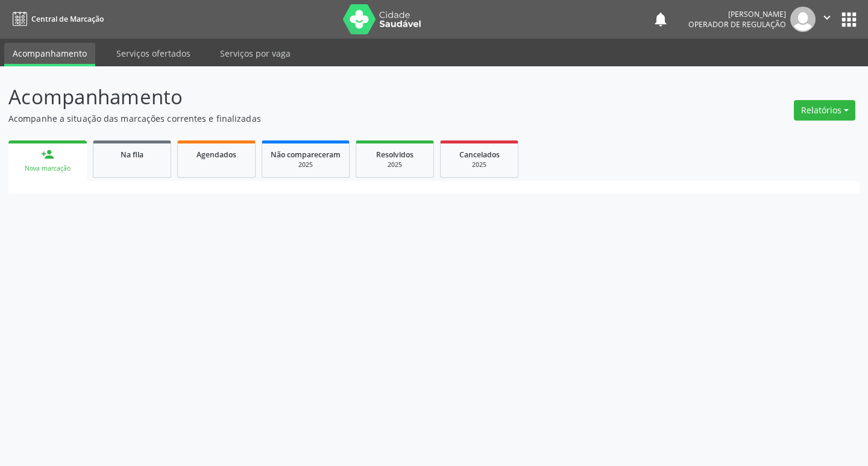 This screenshot has width=868, height=466. Describe the element at coordinates (306, 118) in the screenshot. I see `p: Acompanhe a situação das marcações correntes e finalizadas` at that location.